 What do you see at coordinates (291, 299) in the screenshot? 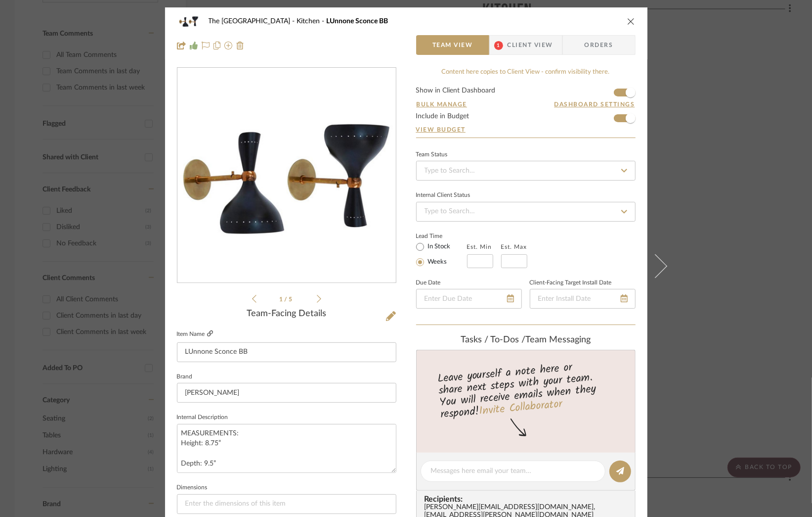
I see `span: 5` at bounding box center [291, 299].